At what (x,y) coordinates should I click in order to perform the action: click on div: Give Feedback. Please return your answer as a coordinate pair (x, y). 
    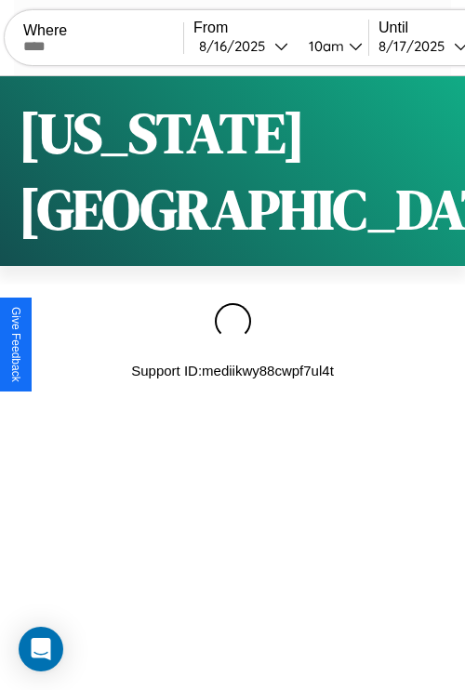
    Looking at the image, I should click on (16, 344).